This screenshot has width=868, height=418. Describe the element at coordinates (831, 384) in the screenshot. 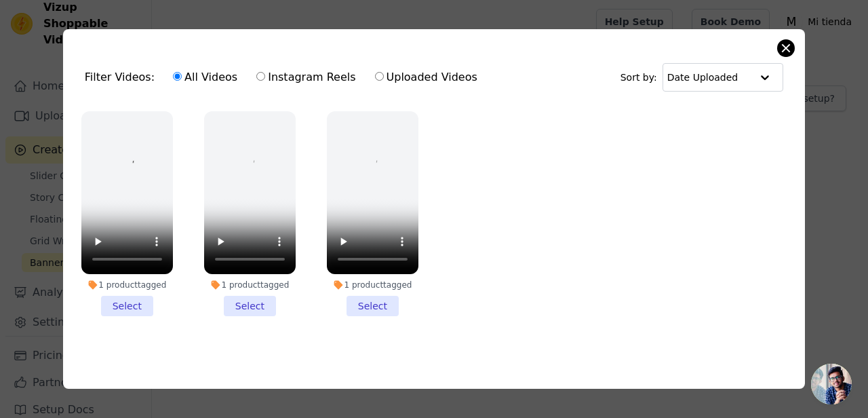

I see `div: Chat abierto` at that location.